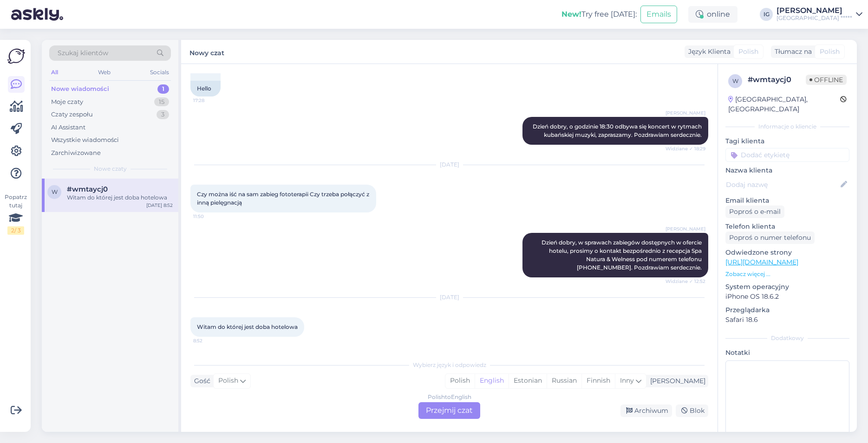  I want to click on span: 8:52, so click(210, 341).